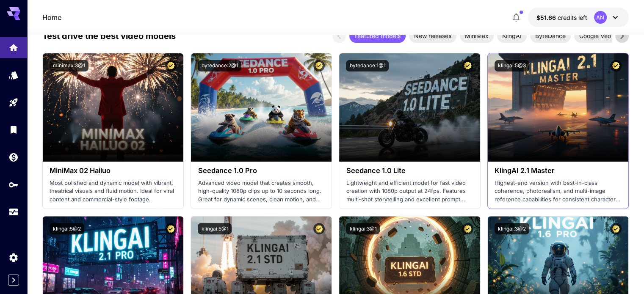 This screenshot has width=644, height=294. Describe the element at coordinates (13, 184) in the screenshot. I see `div: API Keys` at that location.